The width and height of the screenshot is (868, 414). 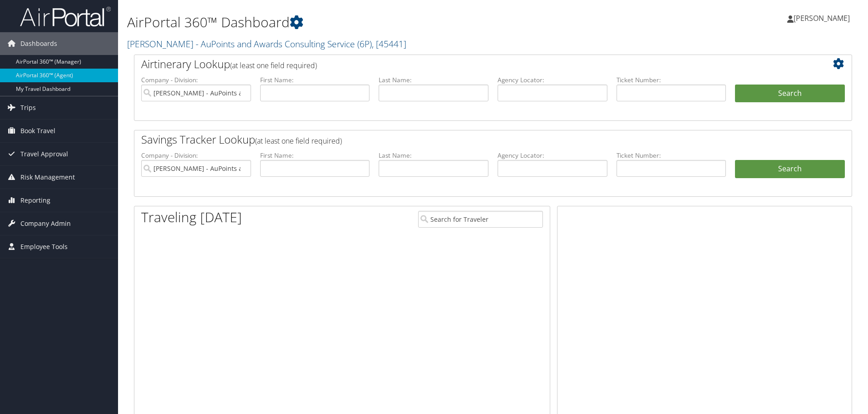 What do you see at coordinates (790, 169) in the screenshot?
I see `a: Search` at bounding box center [790, 169].